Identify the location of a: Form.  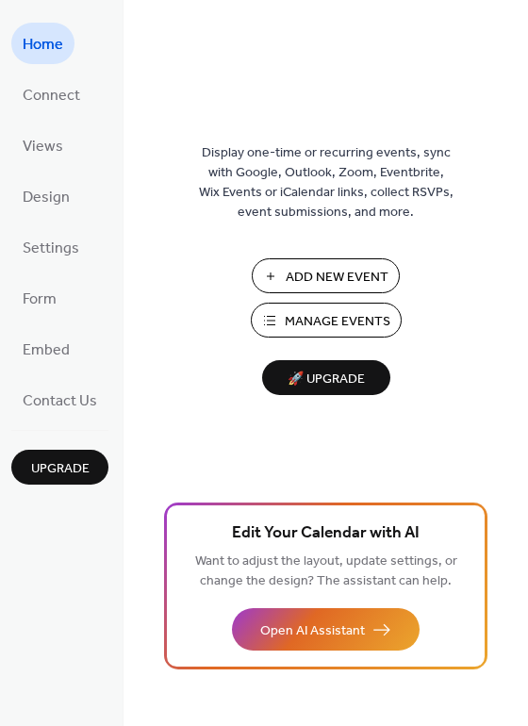
(40, 298).